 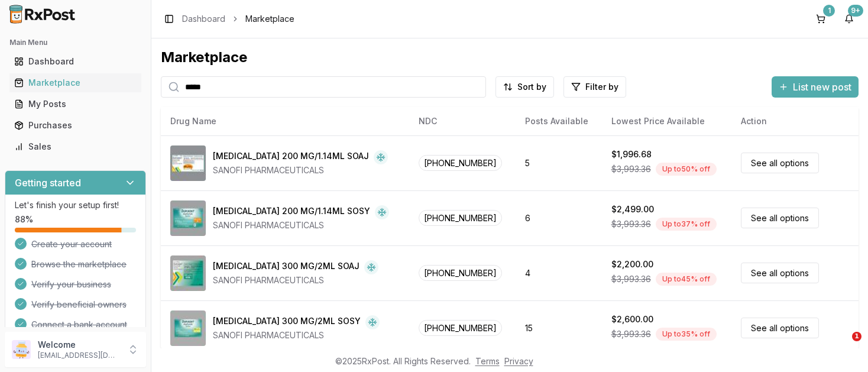 What do you see at coordinates (602, 87) in the screenshot?
I see `span: Filter by` at bounding box center [602, 87].